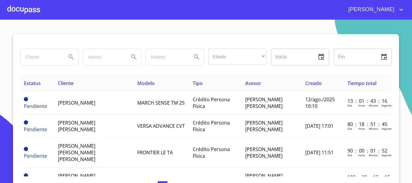  What do you see at coordinates (197, 83) in the screenshot?
I see `span: Tipo` at bounding box center [197, 83].